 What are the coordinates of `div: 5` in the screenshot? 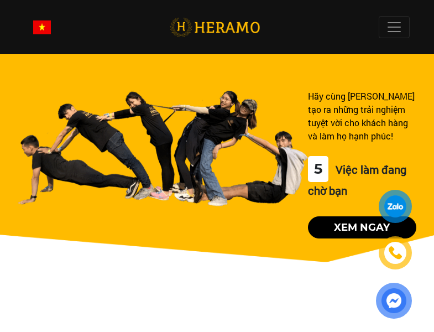 It's located at (318, 169).